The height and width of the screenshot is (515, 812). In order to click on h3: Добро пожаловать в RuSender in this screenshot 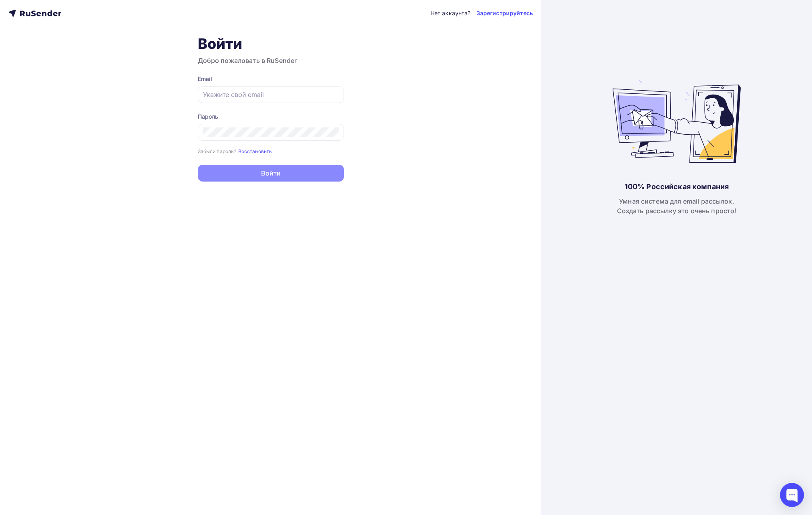, I will do `click(271, 60)`.